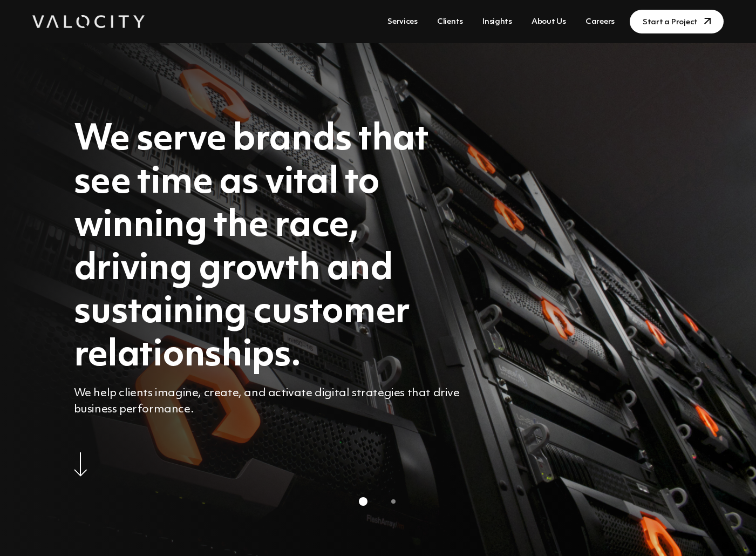 Image resolution: width=756 pixels, height=556 pixels. What do you see at coordinates (549, 22) in the screenshot?
I see `a: About Us` at bounding box center [549, 22].